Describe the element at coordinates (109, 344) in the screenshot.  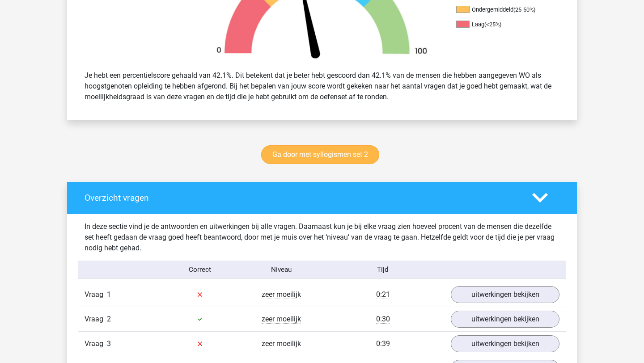
I see `span: 3` at that location.